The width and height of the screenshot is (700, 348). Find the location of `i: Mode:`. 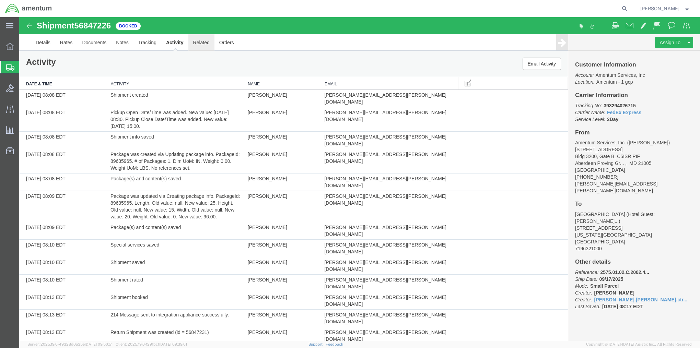

i: Mode: is located at coordinates (562, 269).